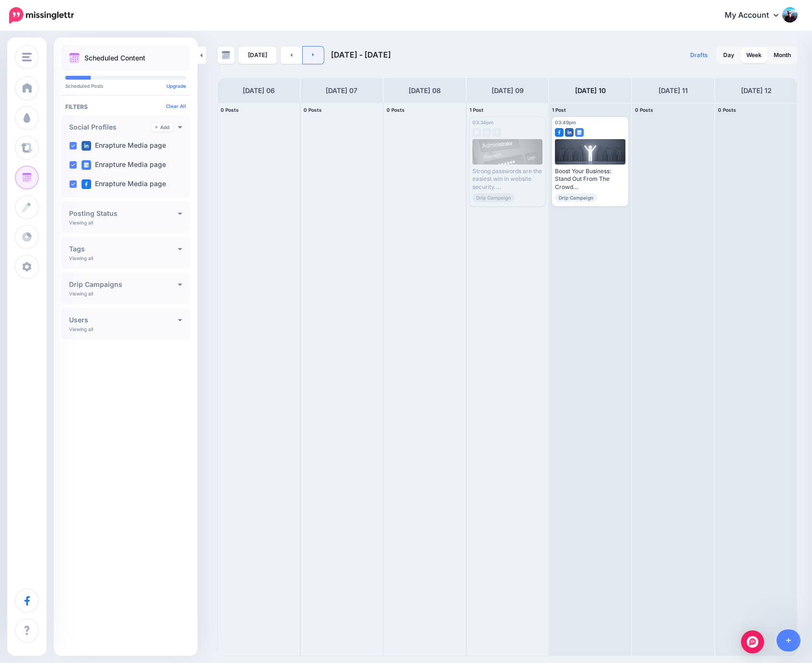  Describe the element at coordinates (728, 55) in the screenshot. I see `a: Day` at that location.